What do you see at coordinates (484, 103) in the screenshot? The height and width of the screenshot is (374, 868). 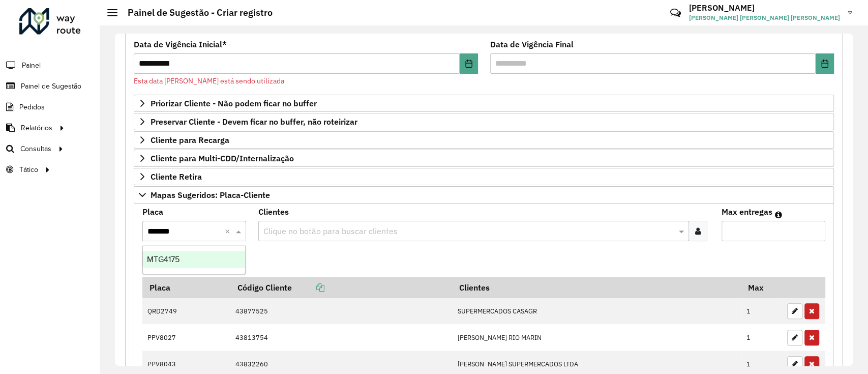 I see `a: Priorizar Cliente - Não podem ficar no buffer` at bounding box center [484, 103].